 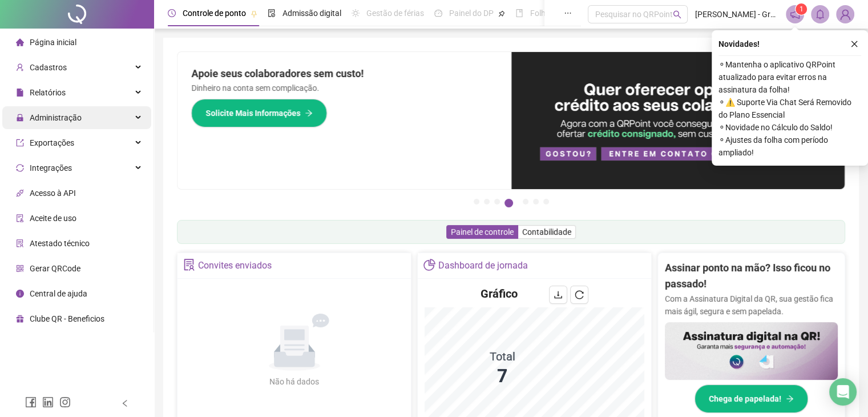 What do you see at coordinates (519, 13) in the screenshot?
I see `span: book` at bounding box center [519, 13].